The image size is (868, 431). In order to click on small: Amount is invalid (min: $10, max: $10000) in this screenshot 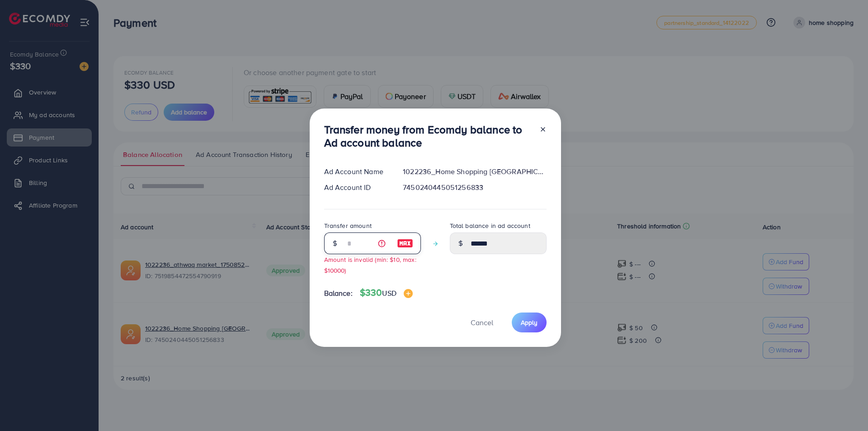, I will do `click(370, 265)`.